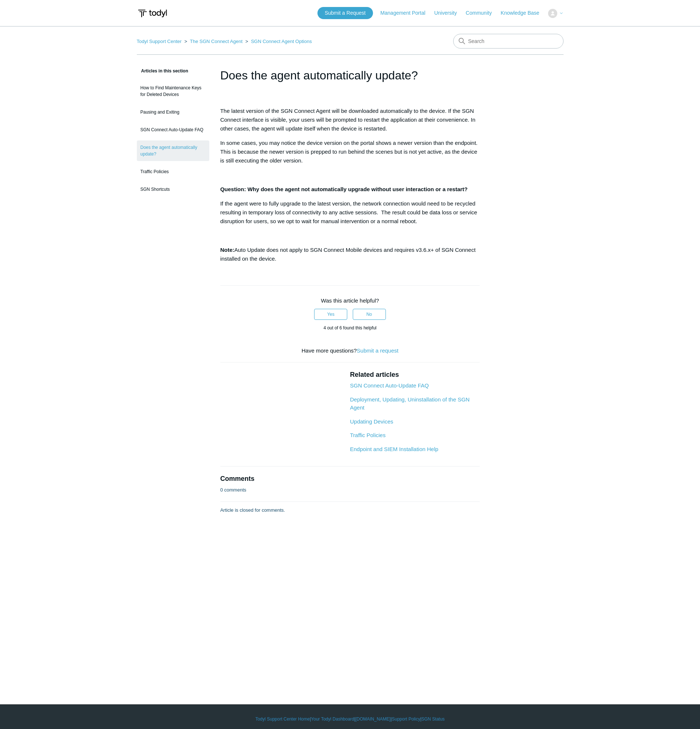 The image size is (700, 729). What do you see at coordinates (372, 422) in the screenshot?
I see `a: Updating Devices` at bounding box center [372, 422].